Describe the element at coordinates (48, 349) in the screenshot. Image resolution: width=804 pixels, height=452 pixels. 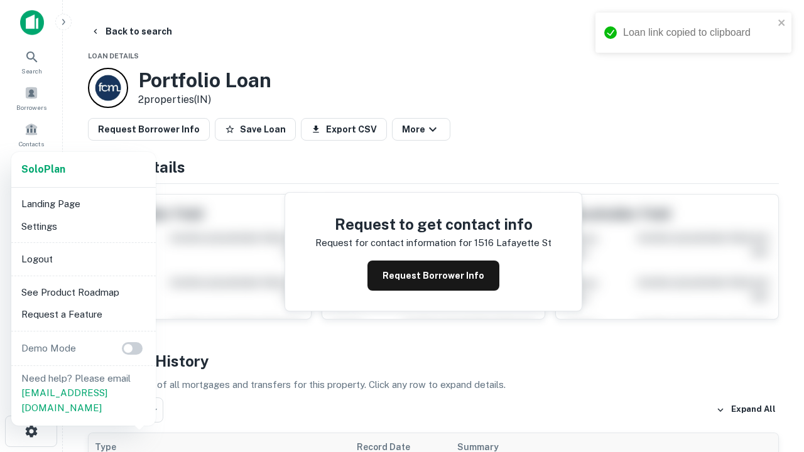
I see `p: Demo Mode` at that location.